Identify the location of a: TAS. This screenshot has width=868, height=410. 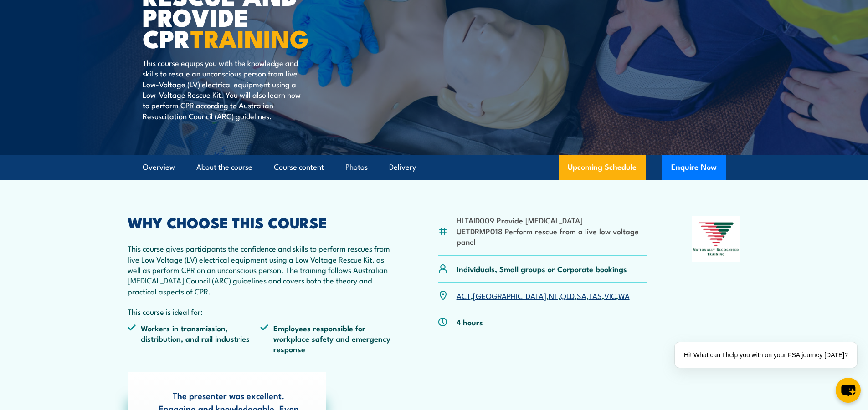
(595, 296).